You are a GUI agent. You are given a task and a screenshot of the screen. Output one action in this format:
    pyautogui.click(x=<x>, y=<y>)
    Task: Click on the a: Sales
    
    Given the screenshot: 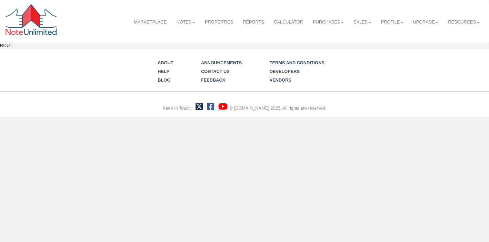 What is the action you would take?
    pyautogui.click(x=362, y=22)
    